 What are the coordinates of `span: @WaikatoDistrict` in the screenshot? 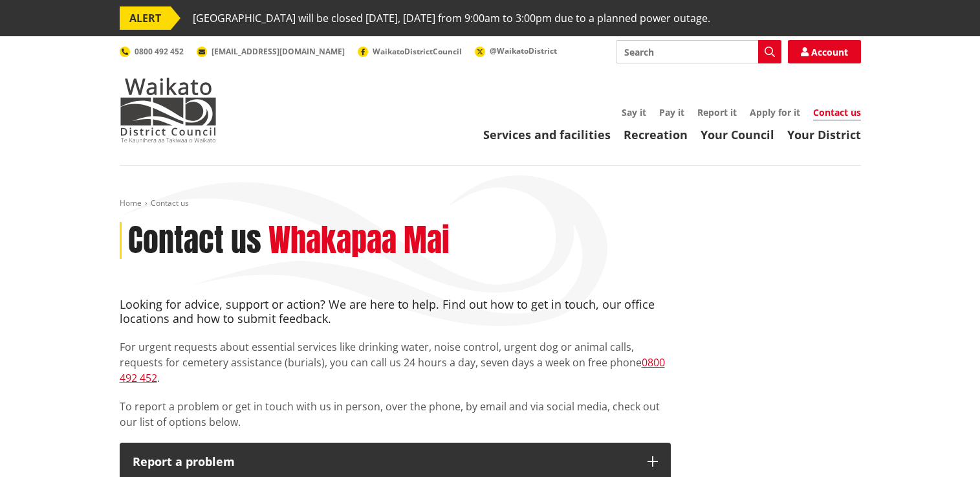 It's located at (524, 51).